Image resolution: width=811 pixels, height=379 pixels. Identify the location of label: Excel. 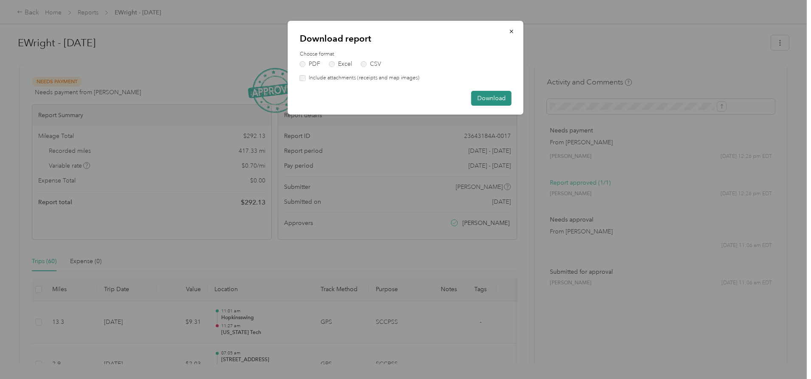
(341, 64).